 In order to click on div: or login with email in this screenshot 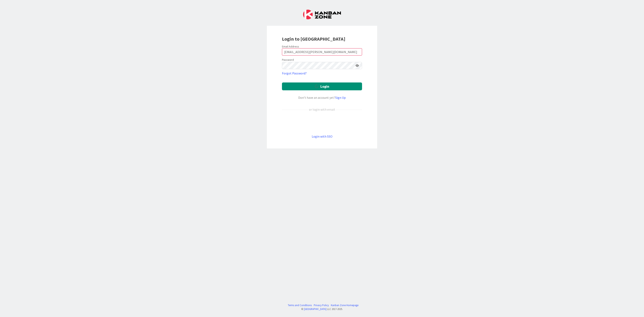, I will do `click(322, 109)`.